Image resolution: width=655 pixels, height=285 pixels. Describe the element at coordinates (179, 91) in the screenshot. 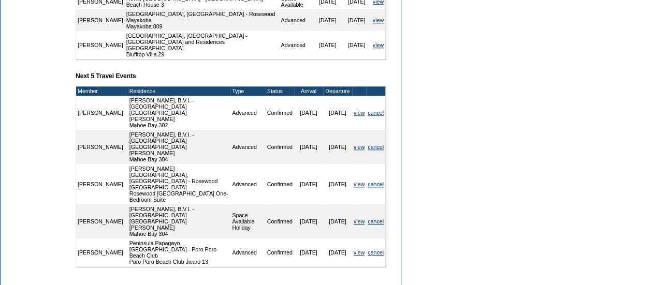

I see `td: Residence` at that location.